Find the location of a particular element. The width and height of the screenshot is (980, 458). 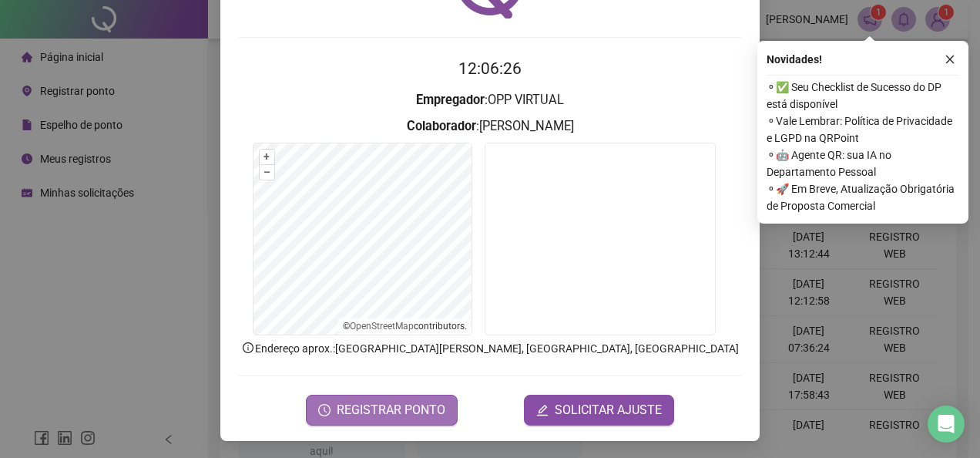

span: close is located at coordinates (950, 59).